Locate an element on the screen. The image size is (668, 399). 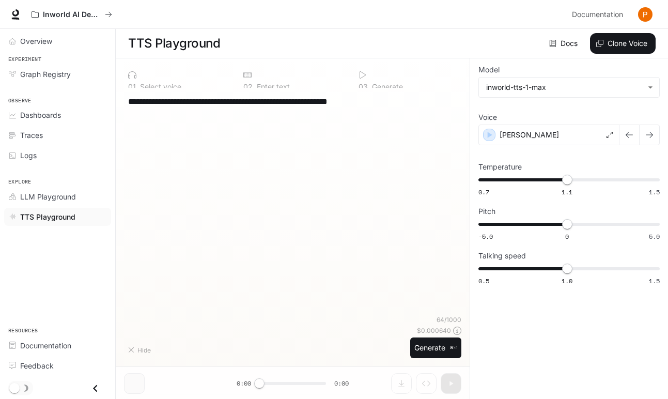
span: 0.5 is located at coordinates (483, 280).